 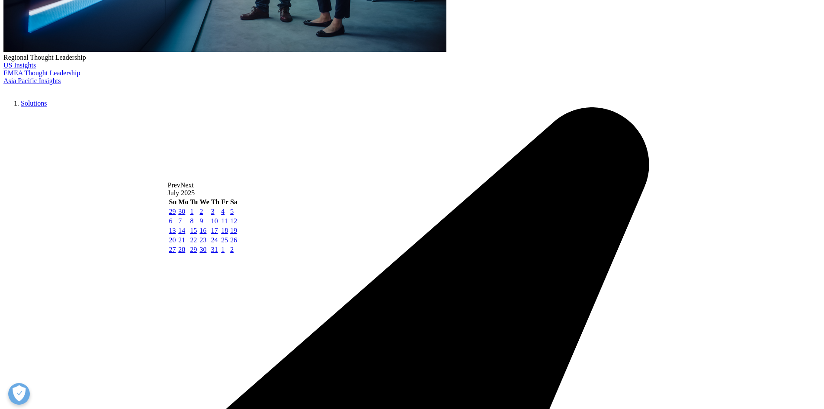 What do you see at coordinates (215, 221) in the screenshot?
I see `a: 10` at bounding box center [215, 221].